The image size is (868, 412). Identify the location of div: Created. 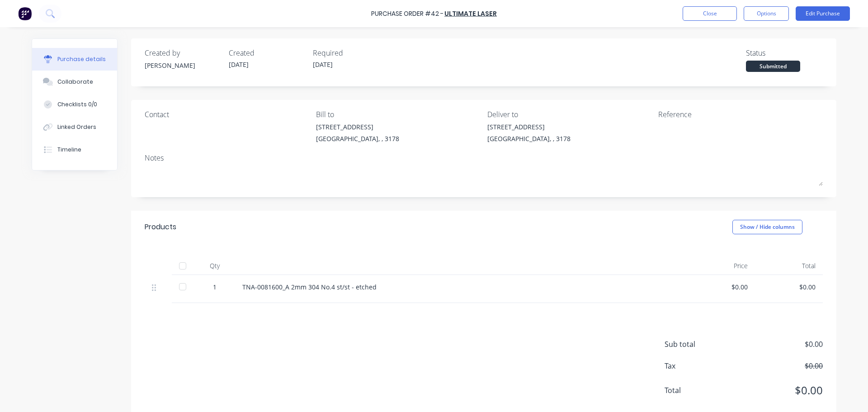
(267, 53).